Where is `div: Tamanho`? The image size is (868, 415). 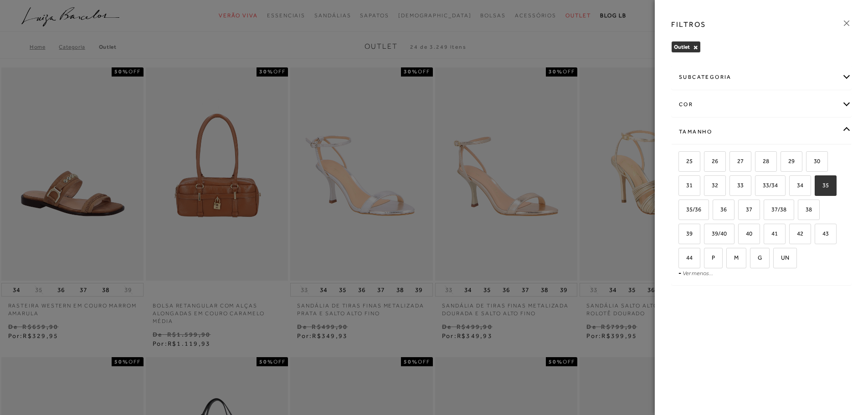 div: Tamanho is located at coordinates (761, 132).